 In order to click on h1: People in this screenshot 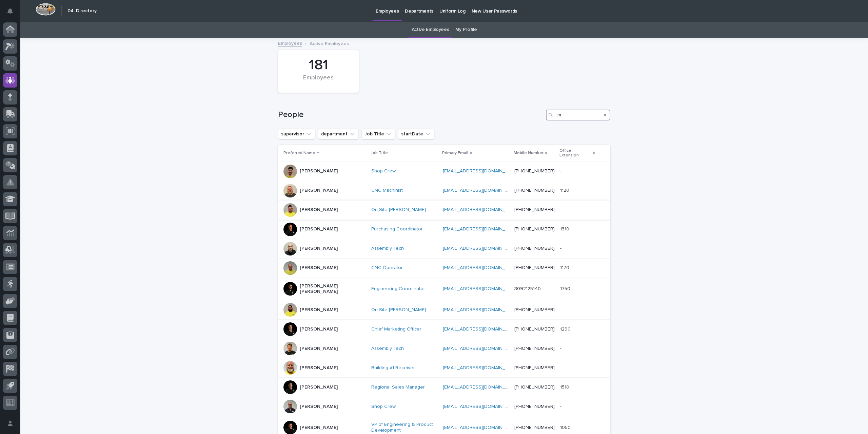, I will do `click(411, 115)`.